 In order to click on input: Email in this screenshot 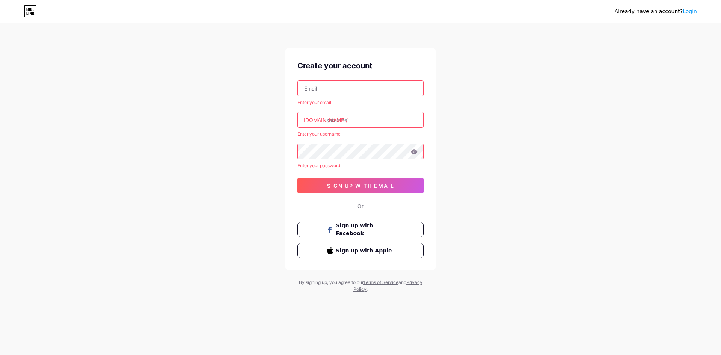, I will do `click(360, 88)`.